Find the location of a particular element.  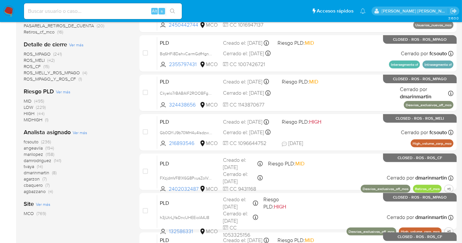

span: 3.163.0 is located at coordinates (453, 18).